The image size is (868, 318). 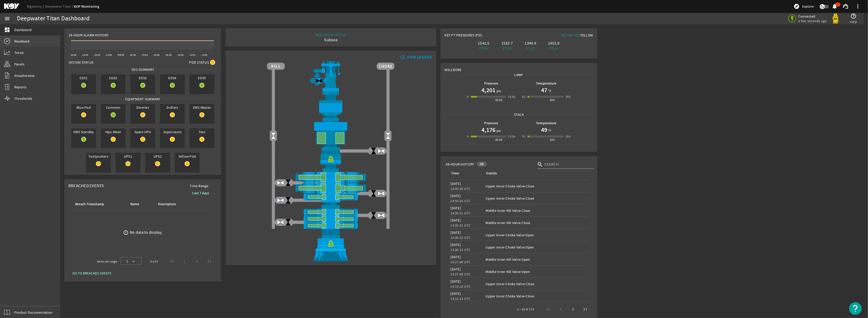 What do you see at coordinates (204, 55) in the screenshot?
I see `text: 14:00` at bounding box center [204, 55].